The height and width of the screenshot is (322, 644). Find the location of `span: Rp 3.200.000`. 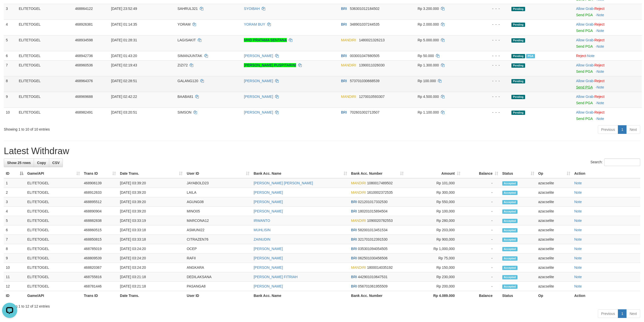

span: Rp 3.200.000 is located at coordinates (428, 9).